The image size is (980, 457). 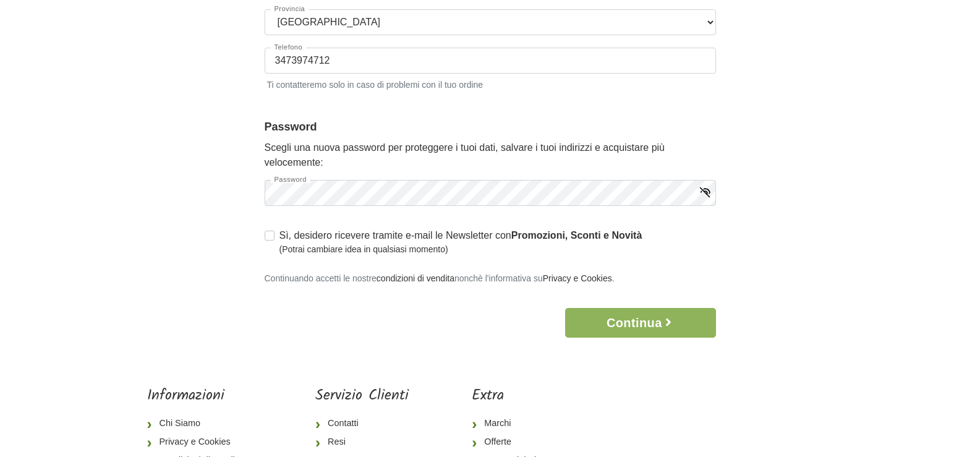 I want to click on a: condizioni di vendita, so click(x=416, y=278).